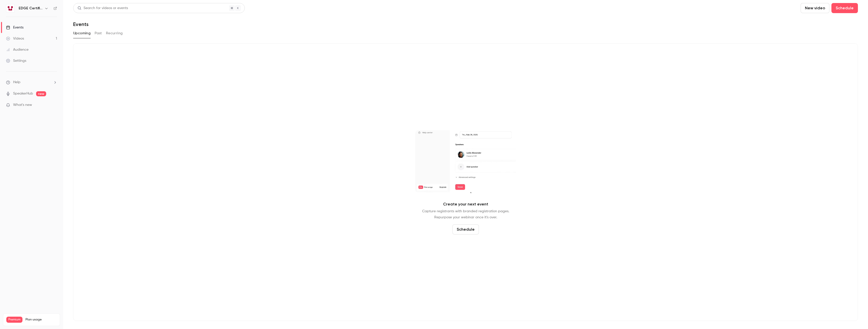 This screenshot has width=868, height=329. Describe the element at coordinates (17, 50) in the screenshot. I see `div: Audience` at that location.